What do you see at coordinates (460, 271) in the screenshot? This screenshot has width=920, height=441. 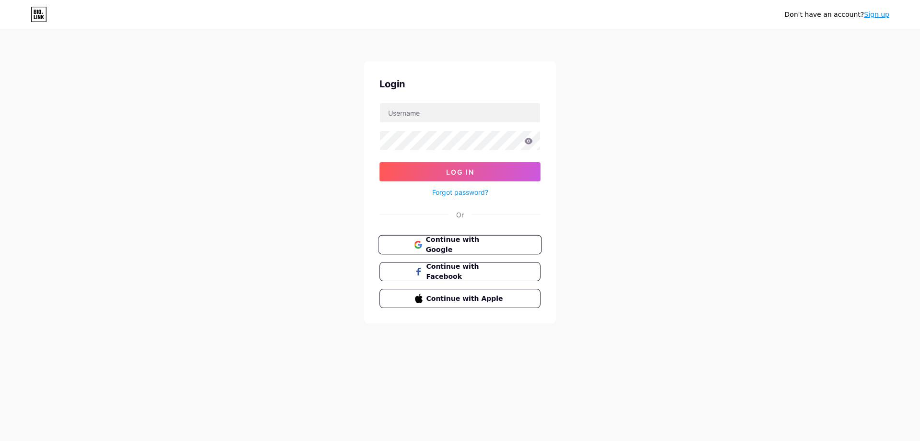 I see `a: Continue with Facebook` at bounding box center [460, 271].